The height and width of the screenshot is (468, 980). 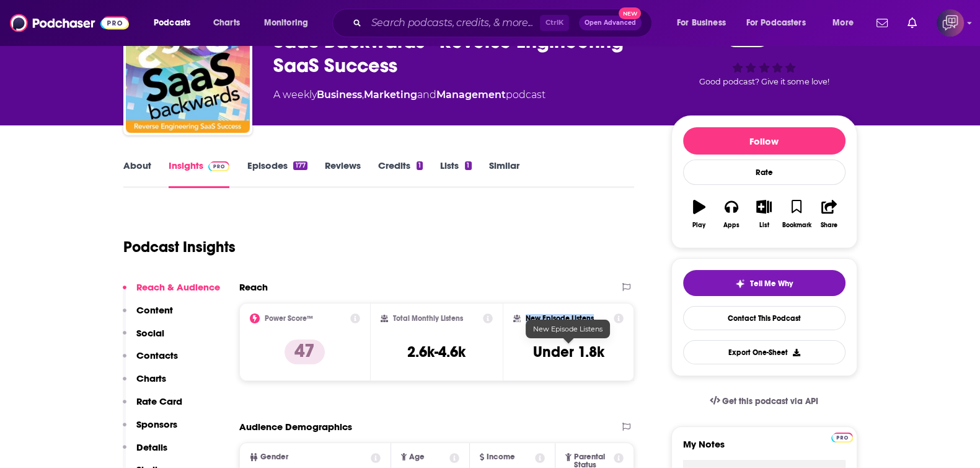 I want to click on a: Management, so click(x=471, y=95).